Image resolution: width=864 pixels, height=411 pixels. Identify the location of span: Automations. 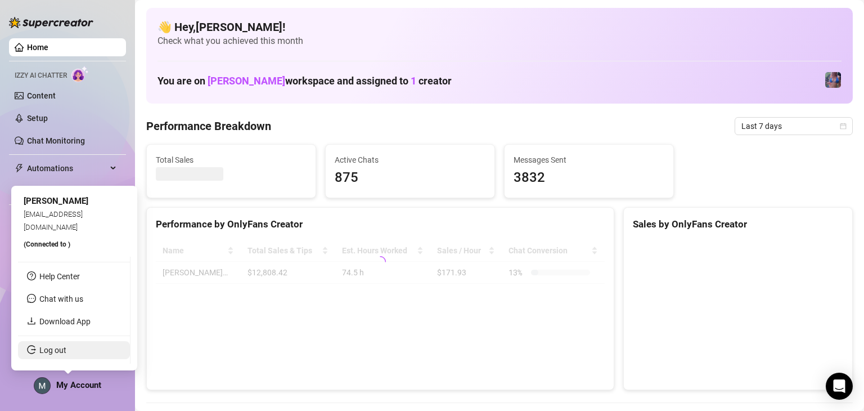
(67, 168).